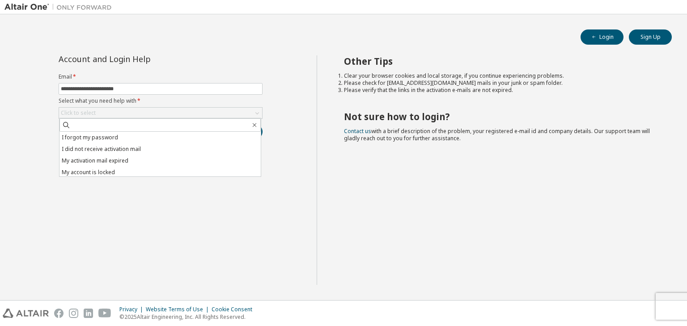  Describe the element at coordinates (160, 138) in the screenshot. I see `li: I forgot my password` at that location.